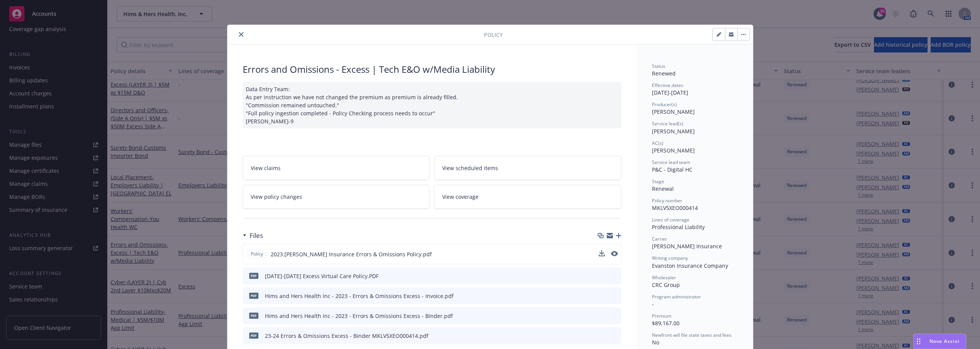 This screenshot has height=349, width=980. I want to click on span: View policy changes, so click(276, 197).